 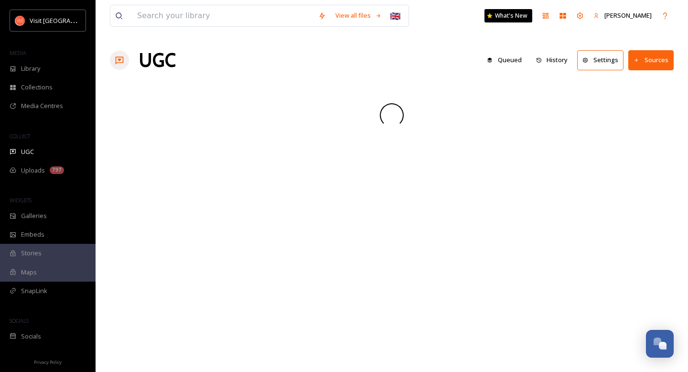 What do you see at coordinates (507, 60) in the screenshot?
I see `a: Queued` at bounding box center [507, 60].